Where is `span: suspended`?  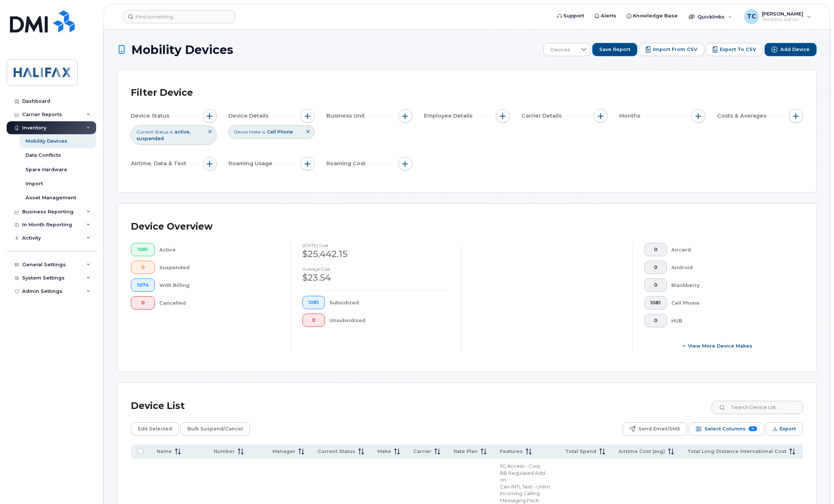 span: suspended is located at coordinates (150, 138).